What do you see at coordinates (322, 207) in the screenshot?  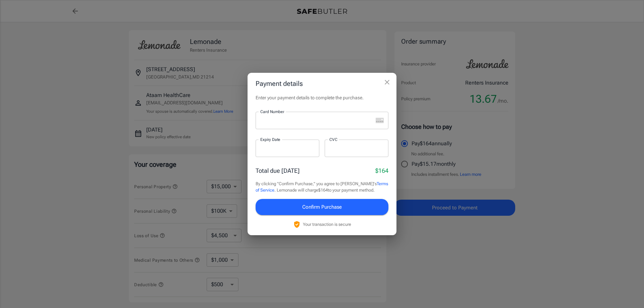 I see `button: Confirm Purchase` at bounding box center [322, 207].